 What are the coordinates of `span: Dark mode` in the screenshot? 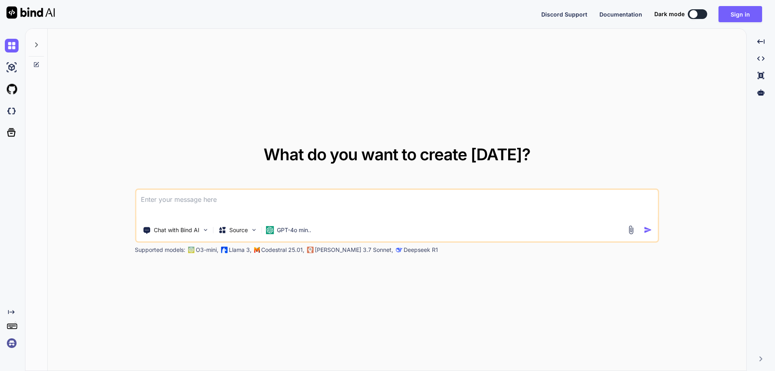 It's located at (669, 14).